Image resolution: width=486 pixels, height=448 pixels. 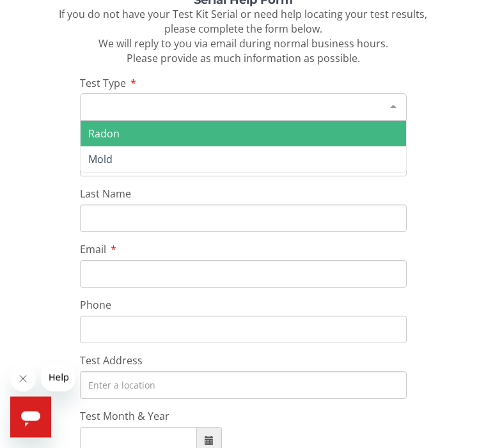 What do you see at coordinates (243, 386) in the screenshot?
I see `input: Enter a location` at bounding box center [243, 386].